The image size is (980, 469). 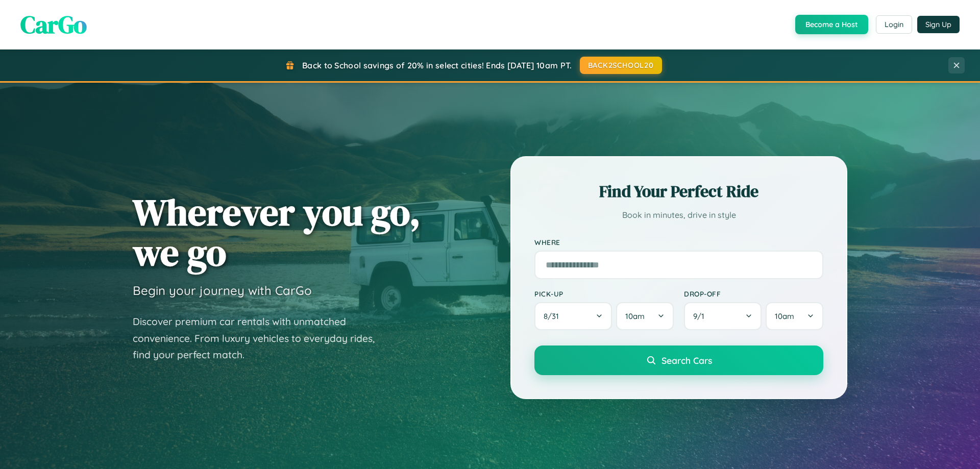 What do you see at coordinates (222, 290) in the screenshot?
I see `h3: Begin your journey with CarGo` at bounding box center [222, 290].